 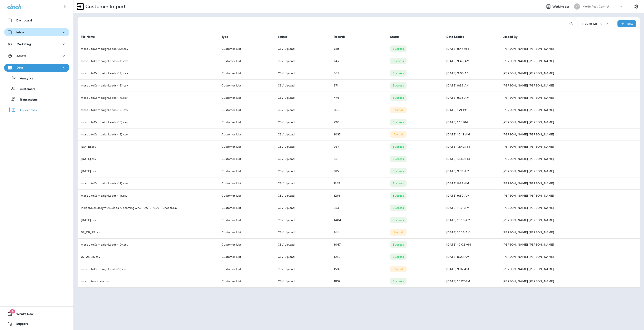 What do you see at coordinates (104, 6) in the screenshot?
I see `p: Customer Import` at bounding box center [104, 6].